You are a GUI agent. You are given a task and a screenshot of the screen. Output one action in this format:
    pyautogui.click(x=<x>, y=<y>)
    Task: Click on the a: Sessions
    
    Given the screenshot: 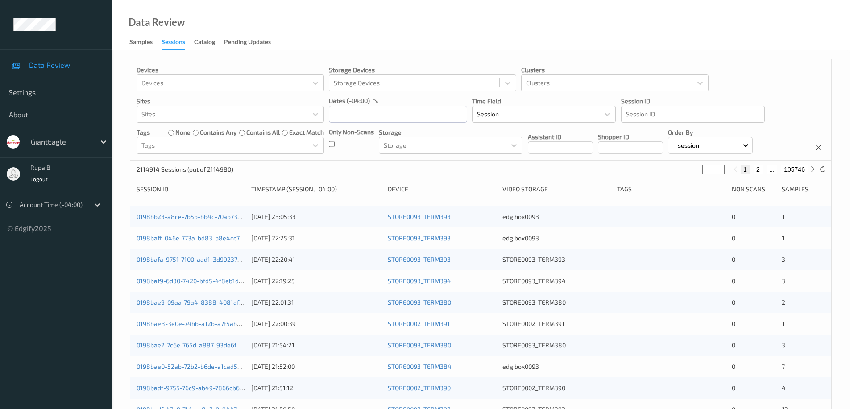 What is the action you would take?
    pyautogui.click(x=178, y=43)
    